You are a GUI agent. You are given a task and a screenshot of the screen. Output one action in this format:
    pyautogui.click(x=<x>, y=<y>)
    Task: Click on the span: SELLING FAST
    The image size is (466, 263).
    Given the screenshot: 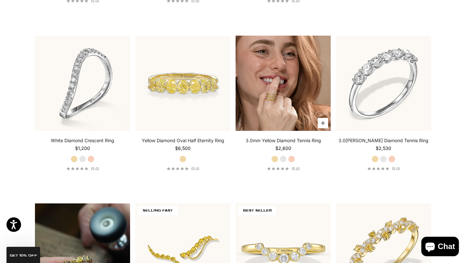 What is the action you would take?
    pyautogui.click(x=158, y=210)
    